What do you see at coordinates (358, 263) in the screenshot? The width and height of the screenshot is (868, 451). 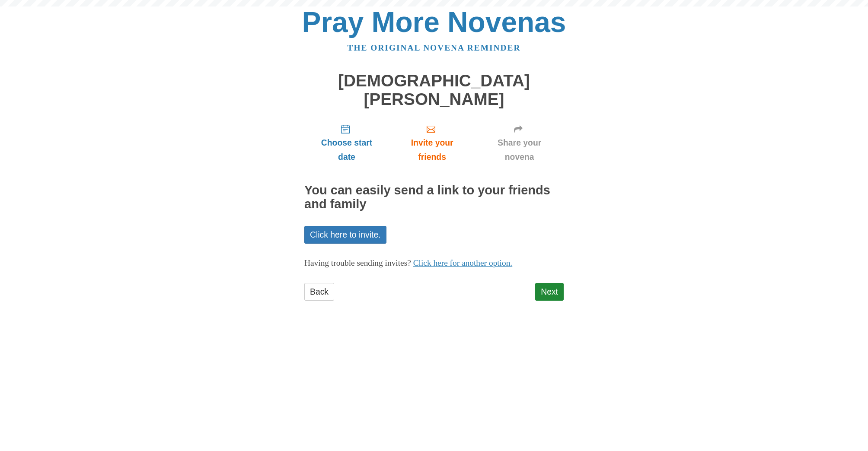 I see `span: Having trouble sending invites?` at bounding box center [358, 263].